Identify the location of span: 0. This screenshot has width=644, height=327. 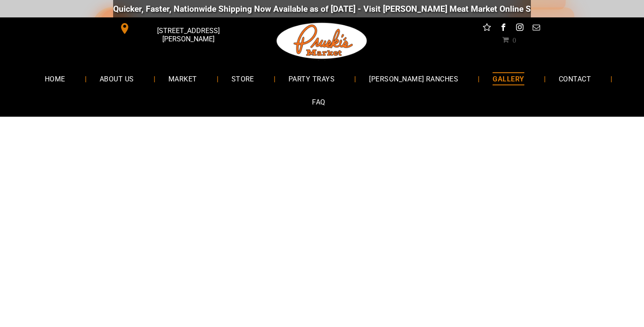
(514, 40).